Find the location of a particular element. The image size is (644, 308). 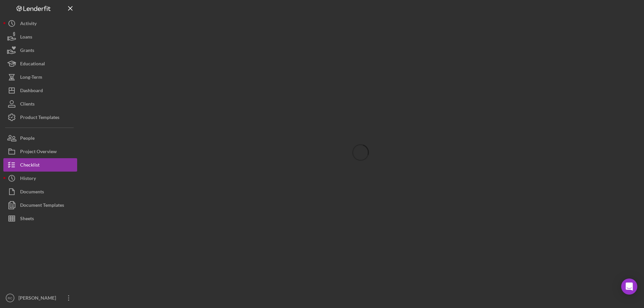

div: Grants is located at coordinates (27, 51).